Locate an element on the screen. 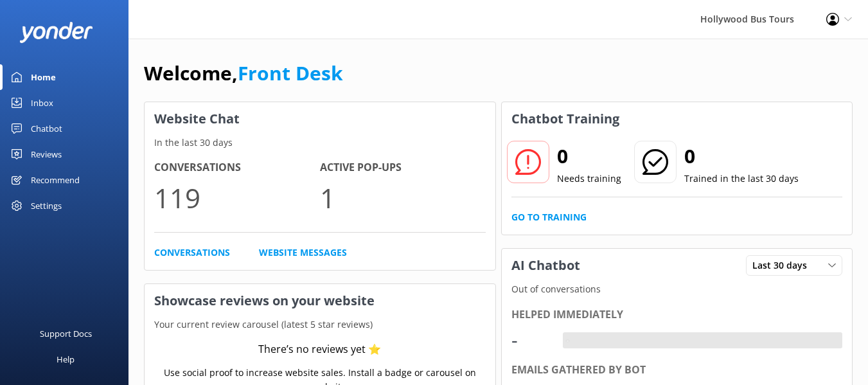 This screenshot has height=385, width=868. a: Front Desk is located at coordinates (291, 72).